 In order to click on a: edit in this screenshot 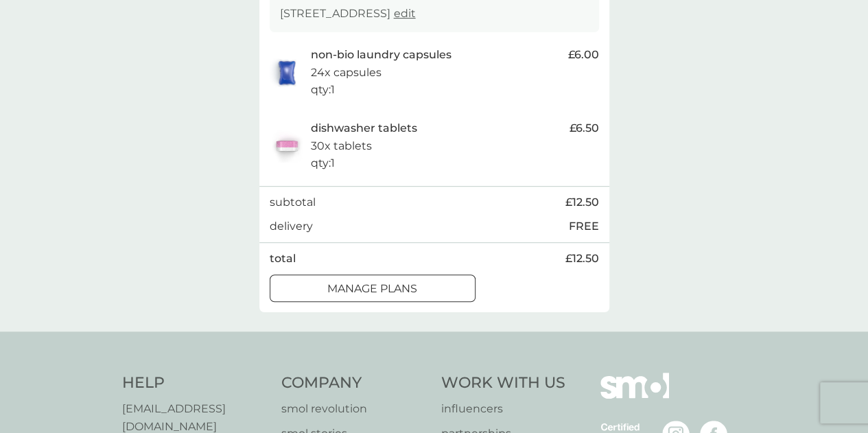, I will do `click(405, 13)`.